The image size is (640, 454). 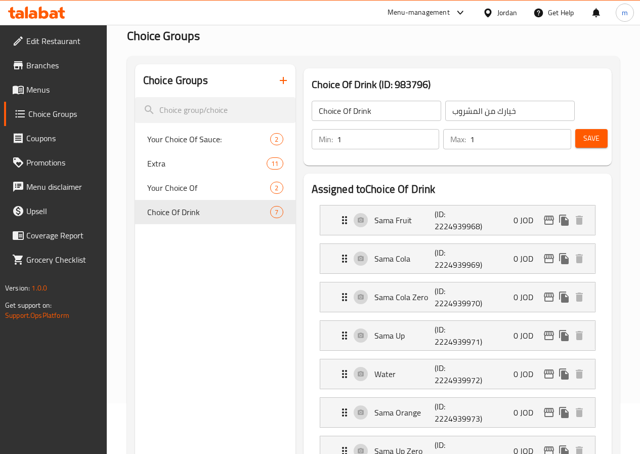 I want to click on div: Choice Of Drink7, so click(x=215, y=212).